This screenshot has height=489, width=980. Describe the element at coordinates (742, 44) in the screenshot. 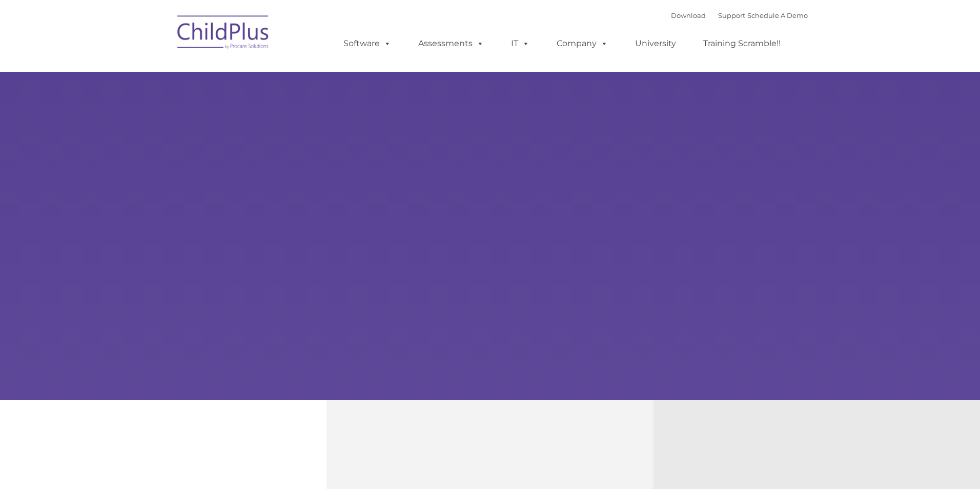

I see `a: Training Scramble!!` at that location.